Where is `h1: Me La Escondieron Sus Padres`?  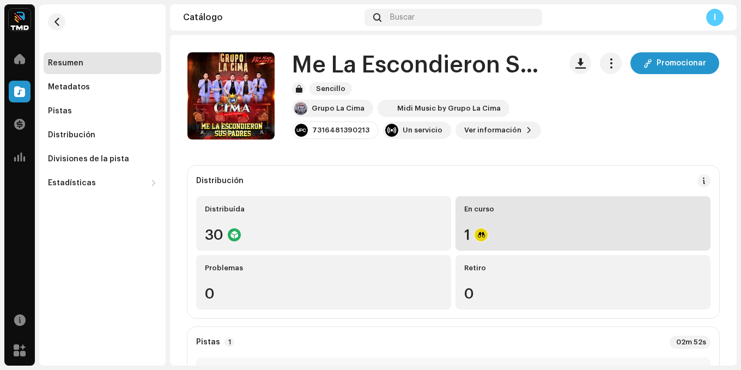 h1: Me La Escondieron Sus Padres is located at coordinates (422, 65).